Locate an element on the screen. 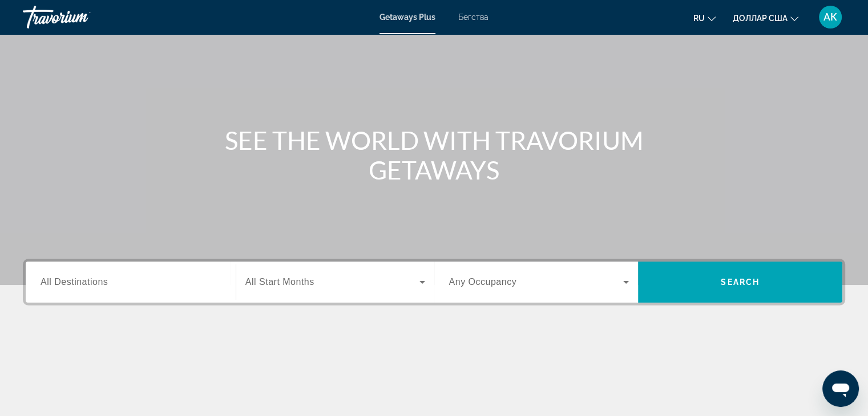 The height and width of the screenshot is (416, 868). button: Меню пользователя is located at coordinates (830, 17).